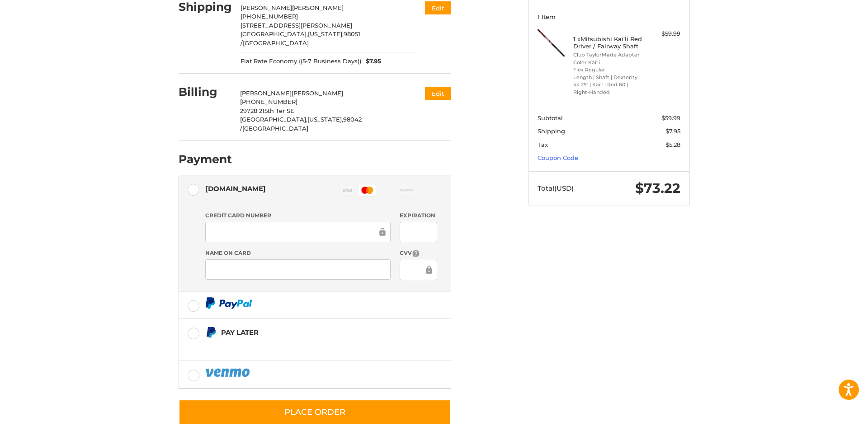 Image resolution: width=868 pixels, height=427 pixels. I want to click on span: Total (USD), so click(556, 188).